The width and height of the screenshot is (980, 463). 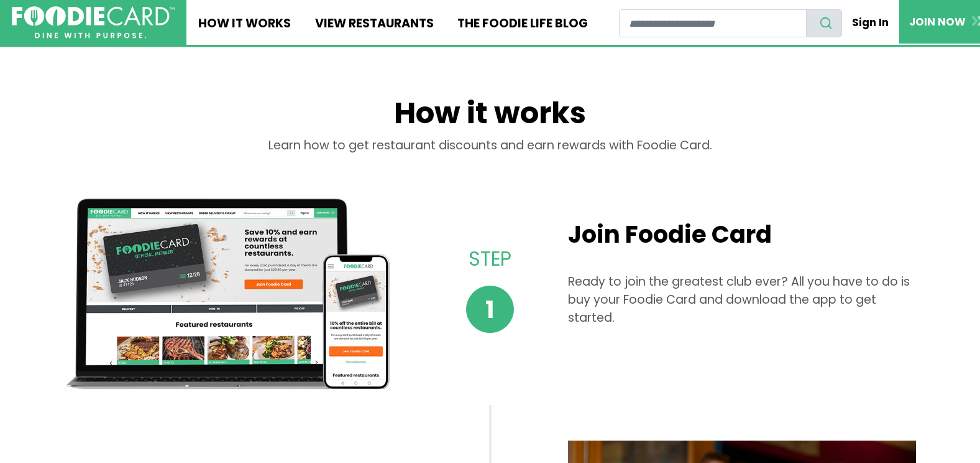 What do you see at coordinates (713, 23) in the screenshot?
I see `input: restaurant search` at bounding box center [713, 23].